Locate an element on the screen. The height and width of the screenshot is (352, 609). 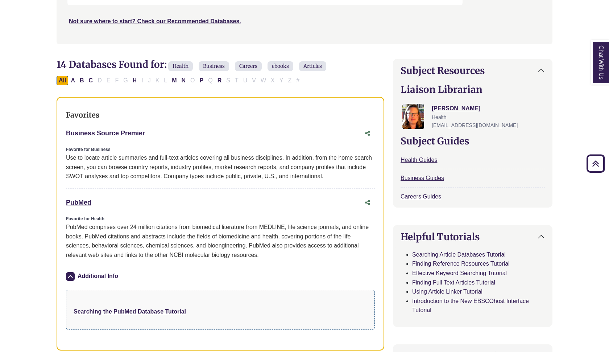
div: Favorite for Health is located at coordinates (220, 219).